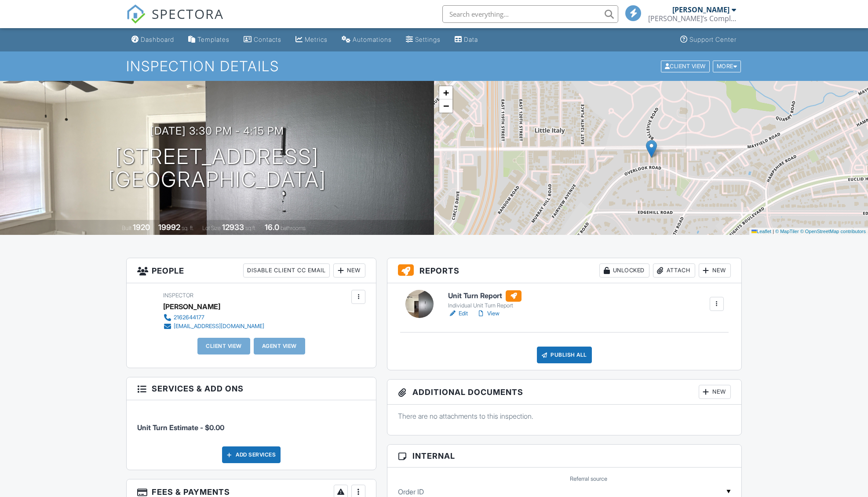 This screenshot has height=497, width=868. What do you see at coordinates (692, 19) in the screenshot?
I see `div: Tom’s Complete Construction` at bounding box center [692, 19].